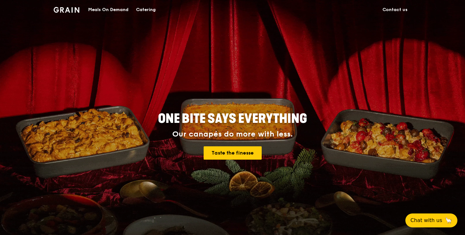  What do you see at coordinates (66, 10) in the screenshot?
I see `img: Grain` at bounding box center [66, 10].